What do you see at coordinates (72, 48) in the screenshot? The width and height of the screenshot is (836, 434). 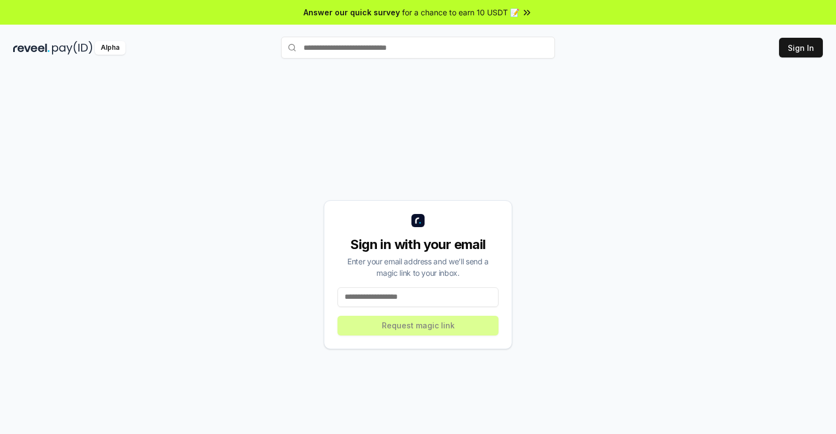 I see `img: pay_id` at bounding box center [72, 48].